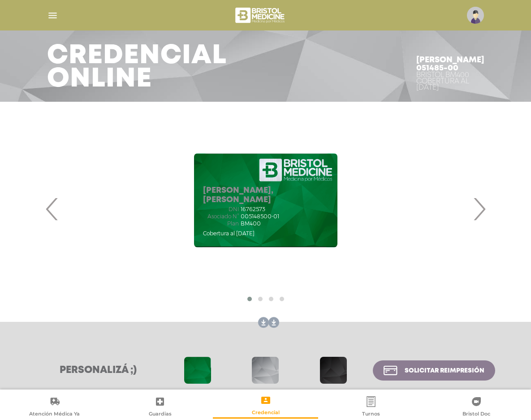 The width and height of the screenshot is (531, 420). What do you see at coordinates (55, 414) in the screenshot?
I see `span: Atención Médica Ya` at bounding box center [55, 414].